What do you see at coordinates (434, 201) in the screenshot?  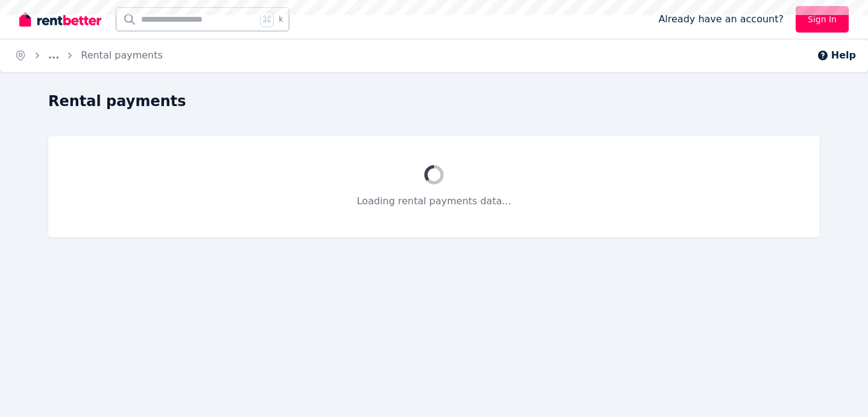 I see `p: Loading rental payments data...` at bounding box center [434, 201].